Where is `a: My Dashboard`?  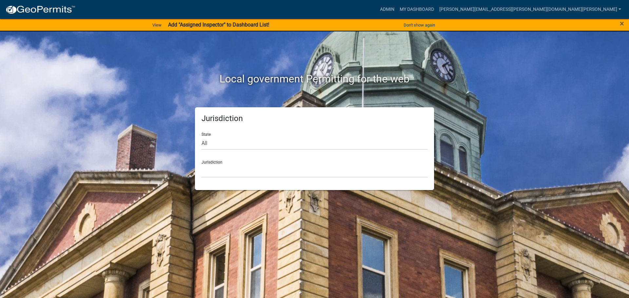 a: My Dashboard is located at coordinates (417, 9).